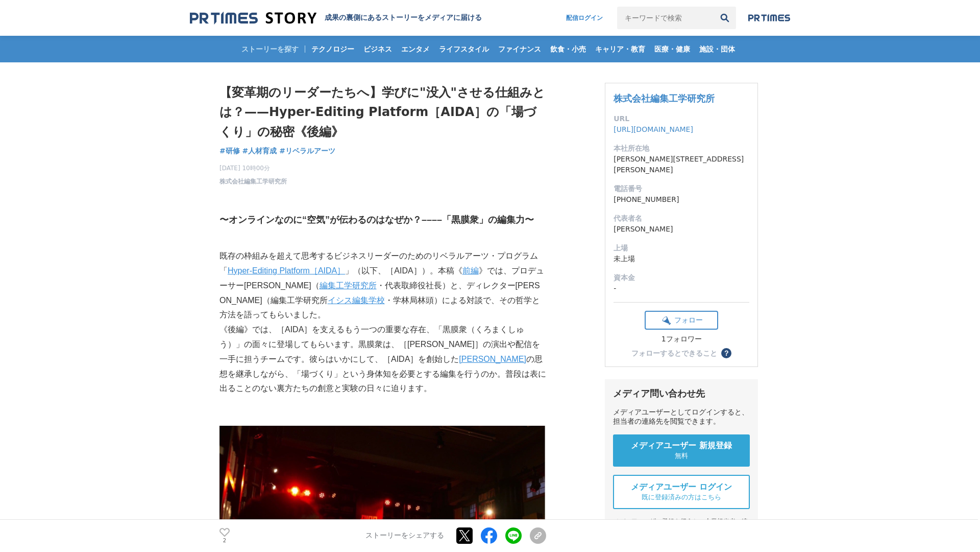  What do you see at coordinates (568, 49) in the screenshot?
I see `span: 飲食・小売` at bounding box center [568, 49].